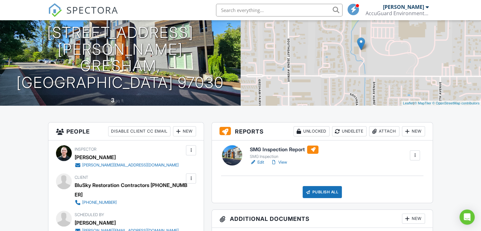  I want to click on img: The Best Home Inspection Software - Spectora, so click(55, 10).